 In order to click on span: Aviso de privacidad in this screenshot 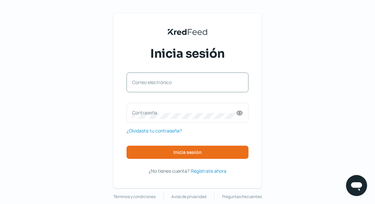, I will do `click(189, 197)`.